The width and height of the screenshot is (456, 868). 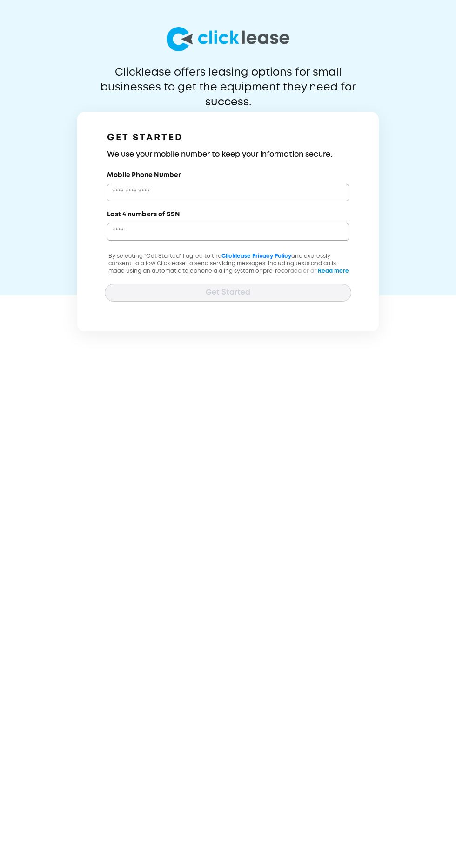 What do you see at coordinates (256, 256) in the screenshot?
I see `a: Clicklease Privacy Policy` at bounding box center [256, 256].